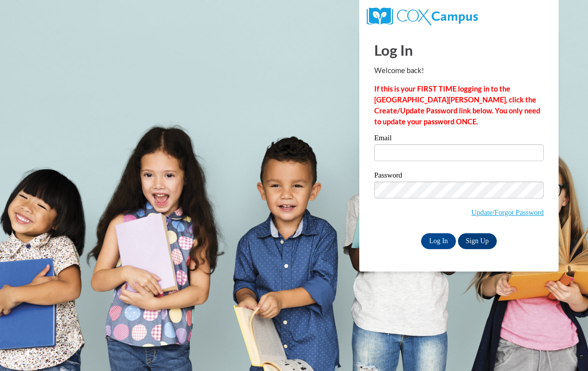  Describe the element at coordinates (422, 15) in the screenshot. I see `a: COX Campus` at that location.